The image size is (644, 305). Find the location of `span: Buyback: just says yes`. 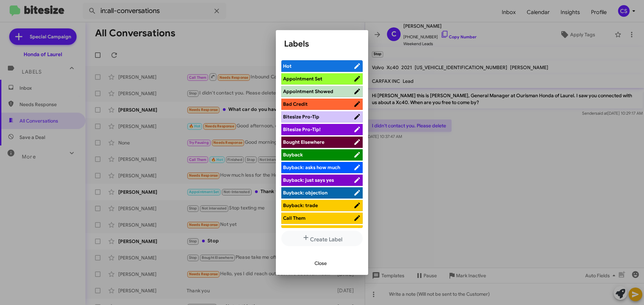

span: Buyback: just says yes is located at coordinates (308, 180).